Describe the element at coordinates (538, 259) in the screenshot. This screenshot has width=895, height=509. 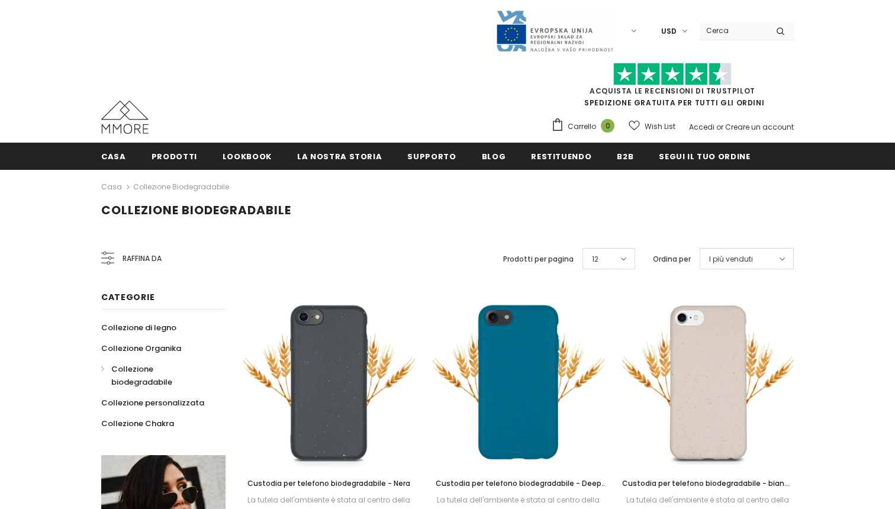
I see `label: Prodotti per pagina` at that location.